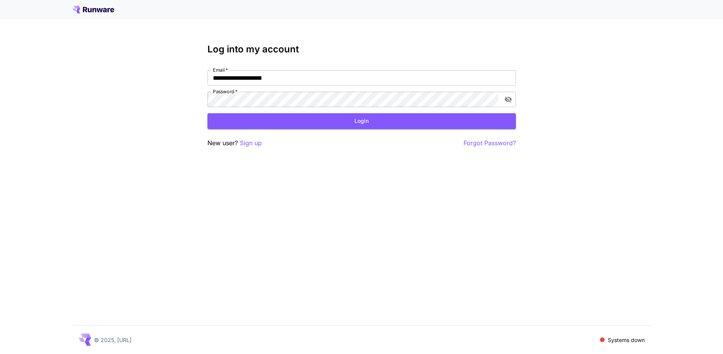 The image size is (723, 354). Describe the element at coordinates (250, 143) in the screenshot. I see `p: Sign up` at that location.